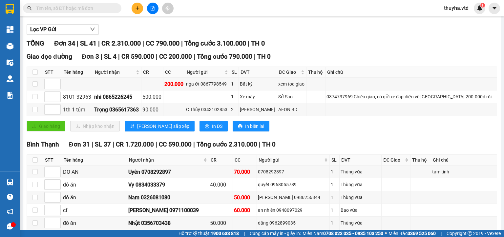 Image resolution: width=504 pixels, height=237 pixels. I want to click on img: solution-icon, so click(10, 95).